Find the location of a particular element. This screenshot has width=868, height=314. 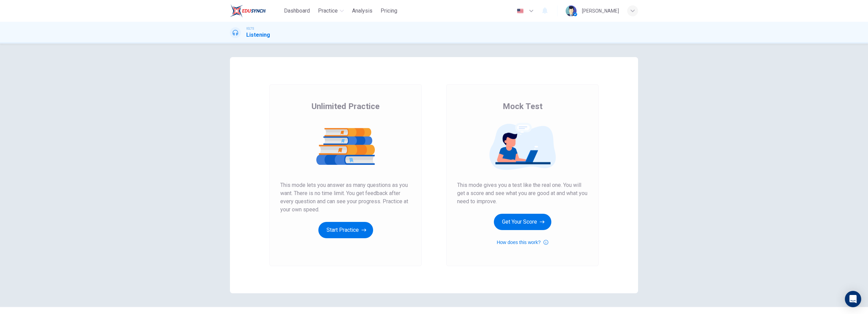

button: Practice is located at coordinates (331, 11).